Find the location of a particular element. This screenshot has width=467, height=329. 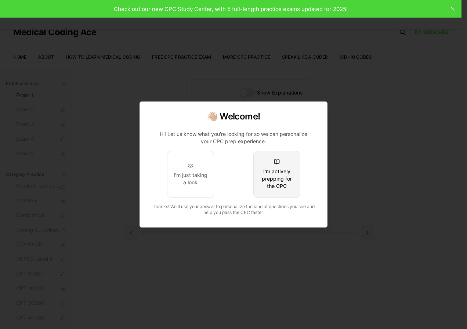

div: I'm just taking a look is located at coordinates (190, 179).